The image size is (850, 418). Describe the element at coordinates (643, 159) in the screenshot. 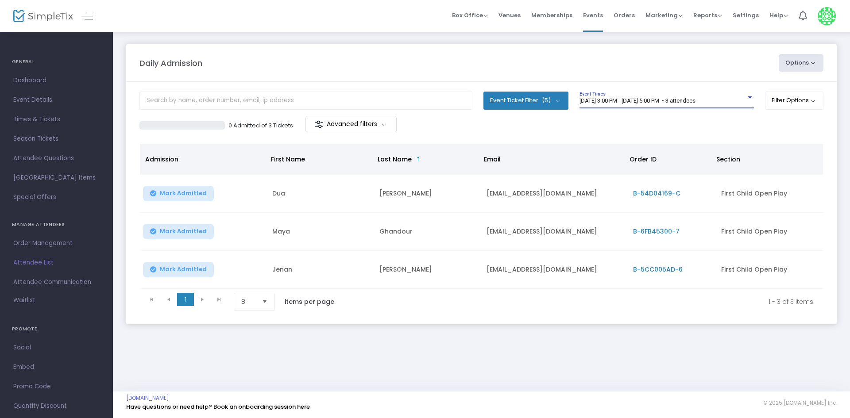

I see `span: Order ID` at that location.